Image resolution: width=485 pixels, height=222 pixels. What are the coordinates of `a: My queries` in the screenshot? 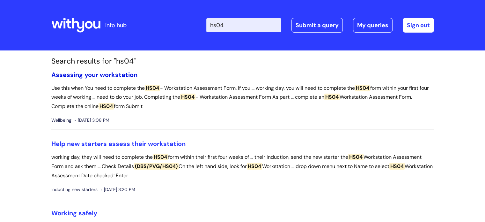 It's located at (373, 25).